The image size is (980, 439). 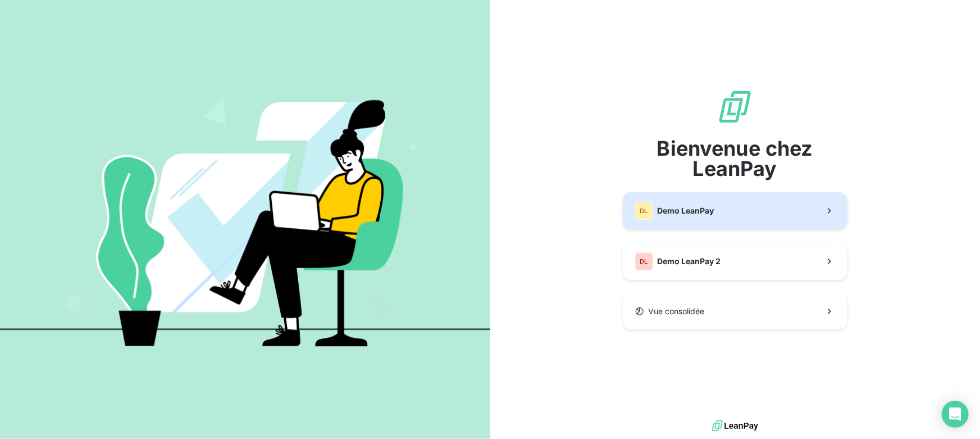 What do you see at coordinates (677, 312) in the screenshot?
I see `span: Vue consolidée` at bounding box center [677, 312].